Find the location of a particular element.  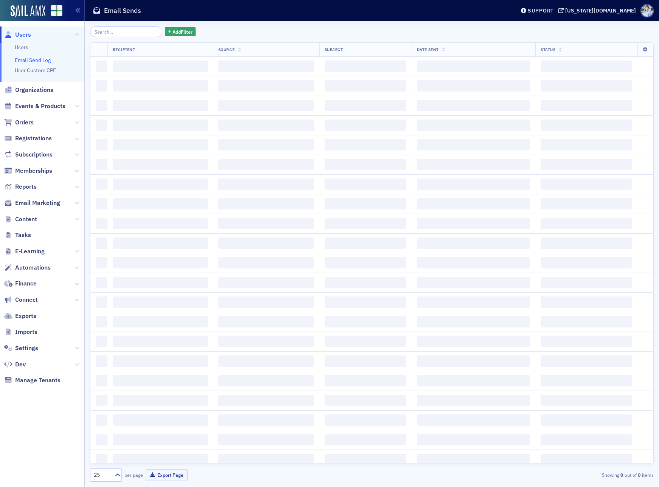

a: Finance is located at coordinates (20, 284).